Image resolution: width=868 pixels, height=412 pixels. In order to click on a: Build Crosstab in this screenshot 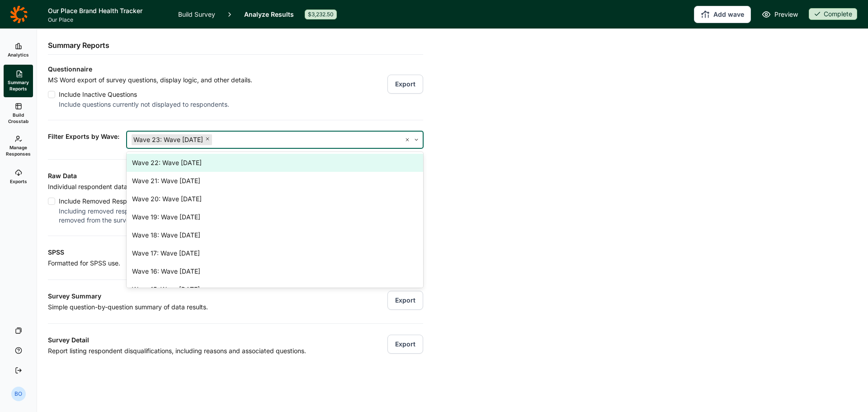, I will do `click(18, 114)`.